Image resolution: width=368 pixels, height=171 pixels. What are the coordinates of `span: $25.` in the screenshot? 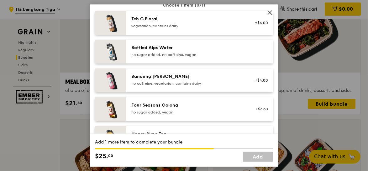 It's located at (102, 157).